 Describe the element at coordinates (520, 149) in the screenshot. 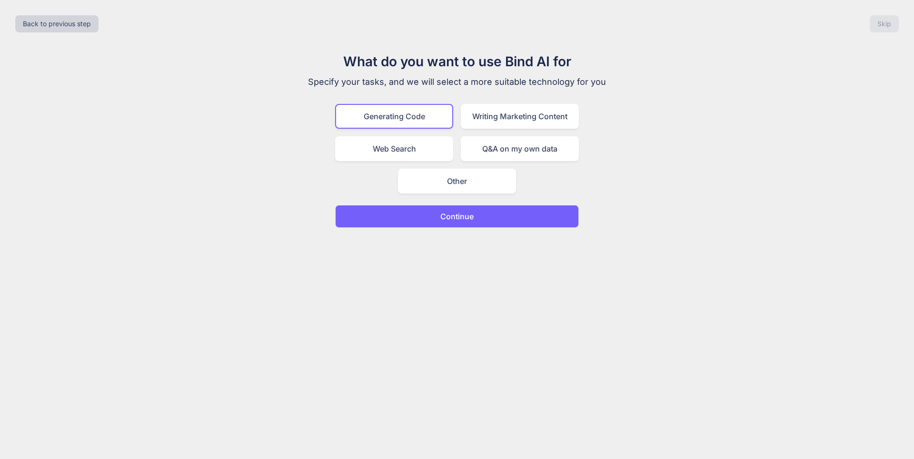

I see `div: Q&A on my own data` at that location.